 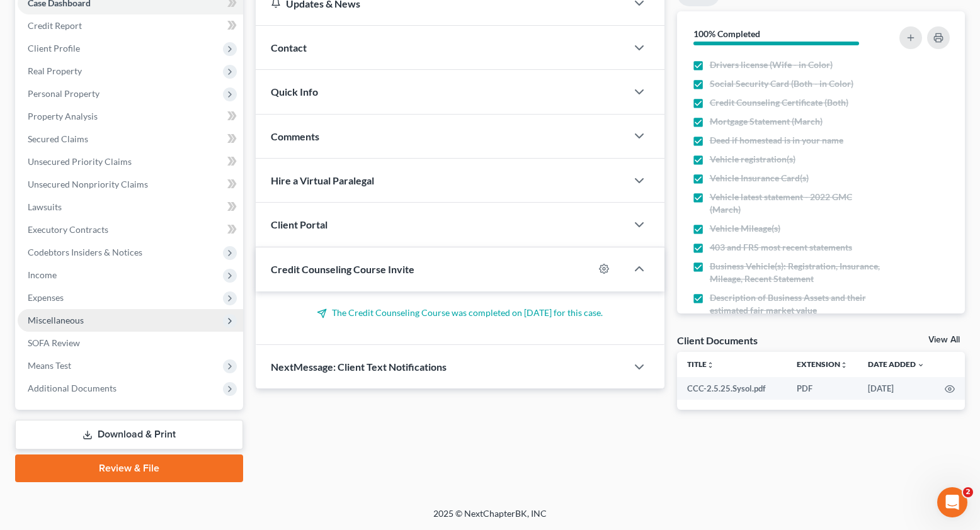 What do you see at coordinates (752, 160) in the screenshot?
I see `span: Vehicle registration(s)` at bounding box center [752, 160].